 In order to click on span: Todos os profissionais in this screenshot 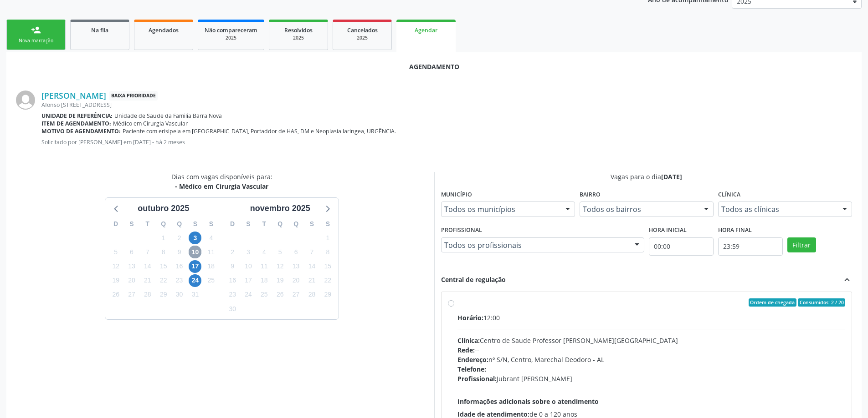, I will do `click(535, 245)`.